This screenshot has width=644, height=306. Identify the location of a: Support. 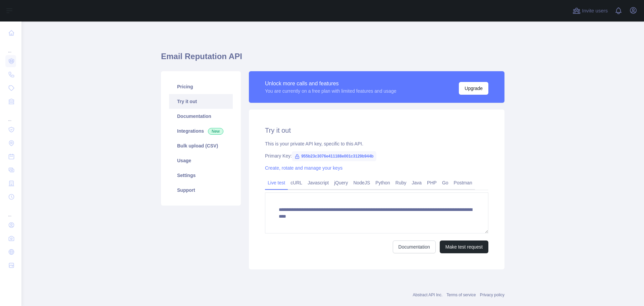
(201, 190).